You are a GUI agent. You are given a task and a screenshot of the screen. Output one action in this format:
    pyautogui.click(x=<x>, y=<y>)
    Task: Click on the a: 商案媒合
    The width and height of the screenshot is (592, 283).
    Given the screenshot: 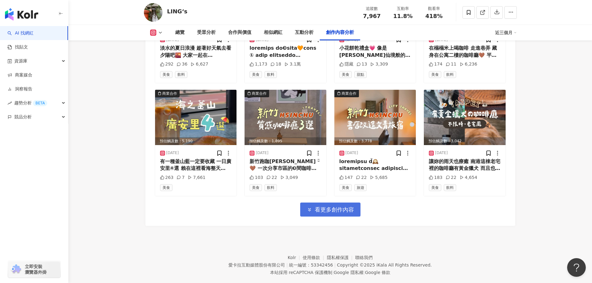 What is the action you would take?
    pyautogui.click(x=20, y=75)
    